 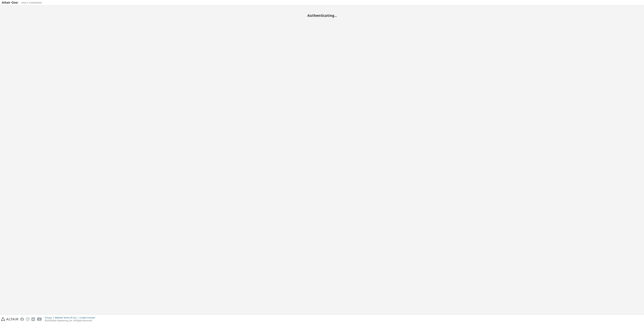 What do you see at coordinates (71, 320) in the screenshot?
I see `p: © 2025 Altair Engineering, Inc. All Rights Reserved.` at bounding box center [71, 320].